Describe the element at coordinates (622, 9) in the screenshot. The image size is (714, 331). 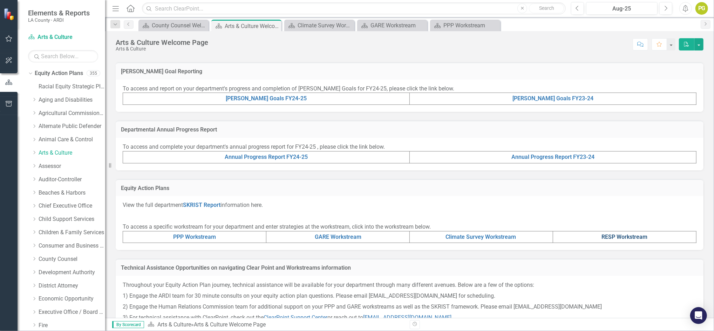
I see `div: Aug-25` at that location.